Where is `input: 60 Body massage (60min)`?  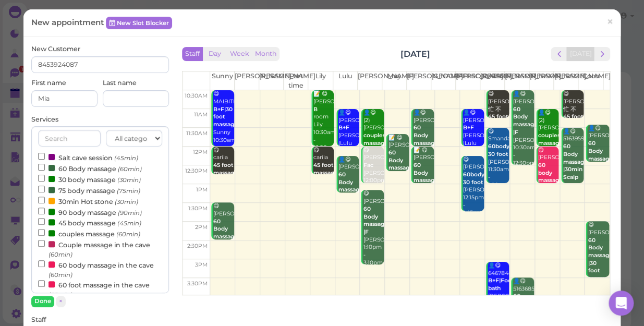 input: 60 Body massage (60min) is located at coordinates (41, 167).